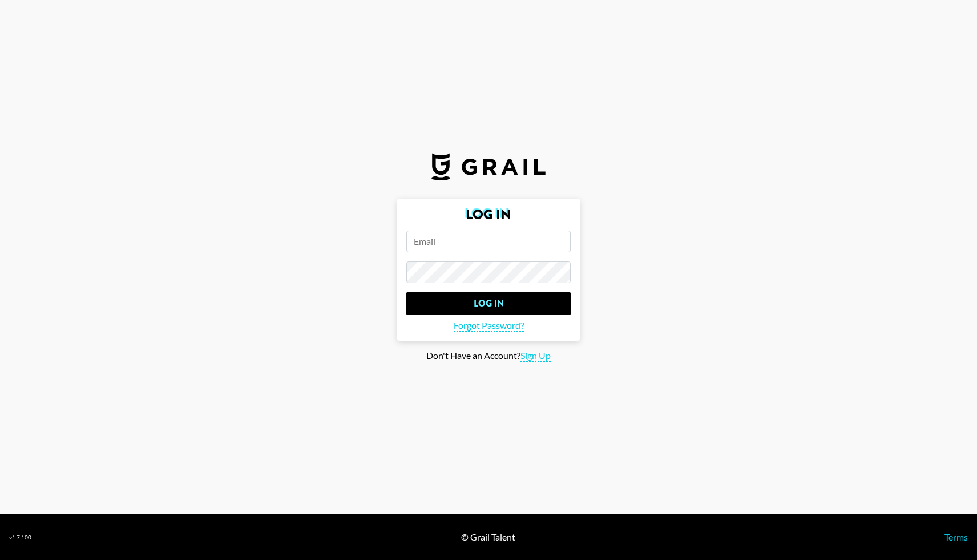  Describe the element at coordinates (488, 356) in the screenshot. I see `div: Don't Have an Account?` at that location.